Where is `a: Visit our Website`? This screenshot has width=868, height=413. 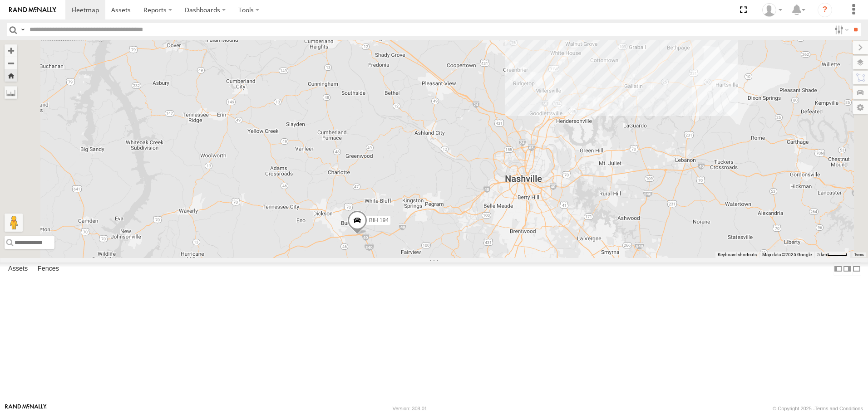 a: Visit our Website is located at coordinates (25, 409).